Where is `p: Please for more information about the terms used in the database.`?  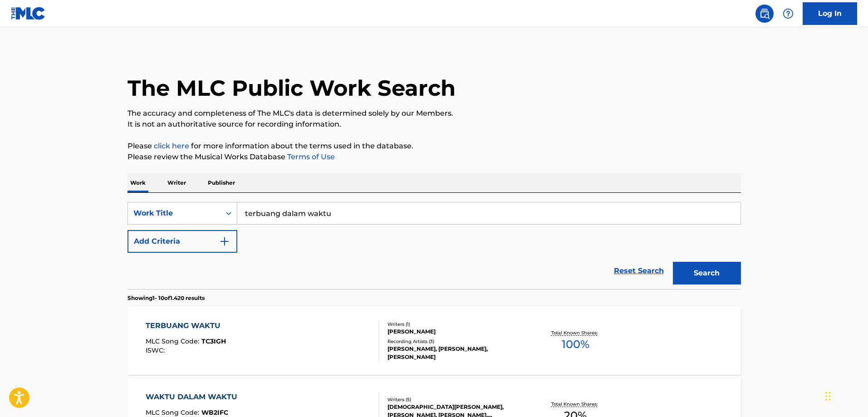 p: Please for more information about the terms used in the database. is located at coordinates (434, 146).